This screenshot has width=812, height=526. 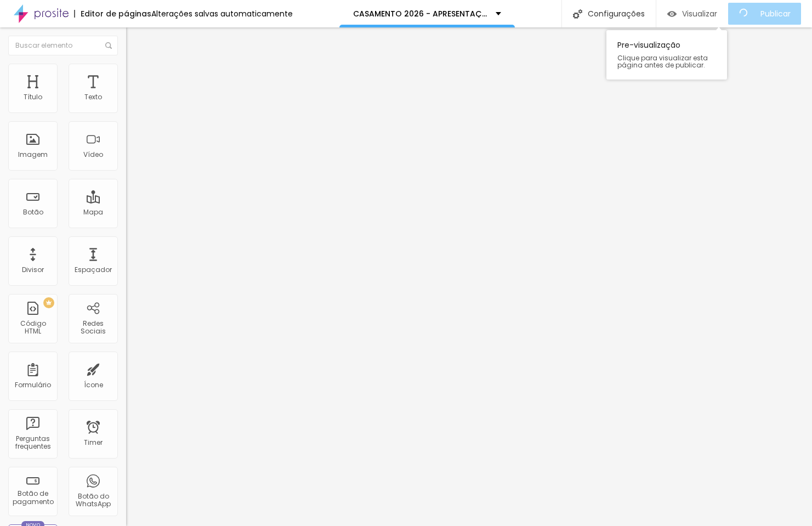 What do you see at coordinates (33, 328) in the screenshot?
I see `div: Código HTML` at bounding box center [33, 328].